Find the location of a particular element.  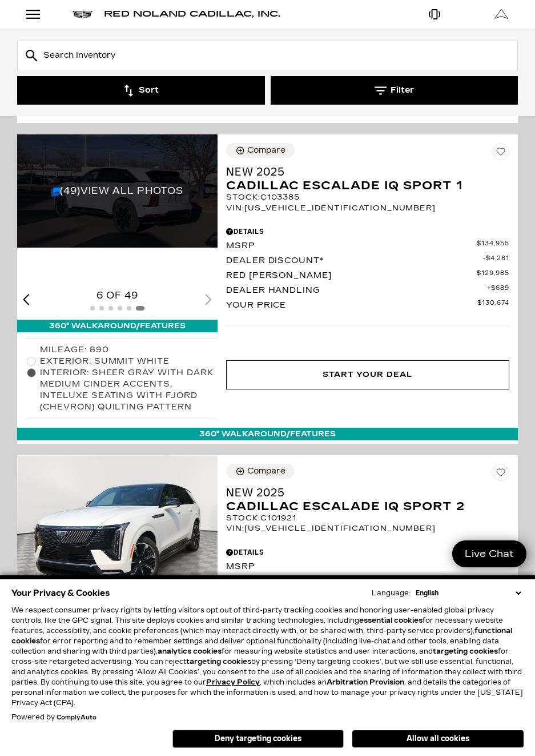

select: Language Select is located at coordinates (468, 593).